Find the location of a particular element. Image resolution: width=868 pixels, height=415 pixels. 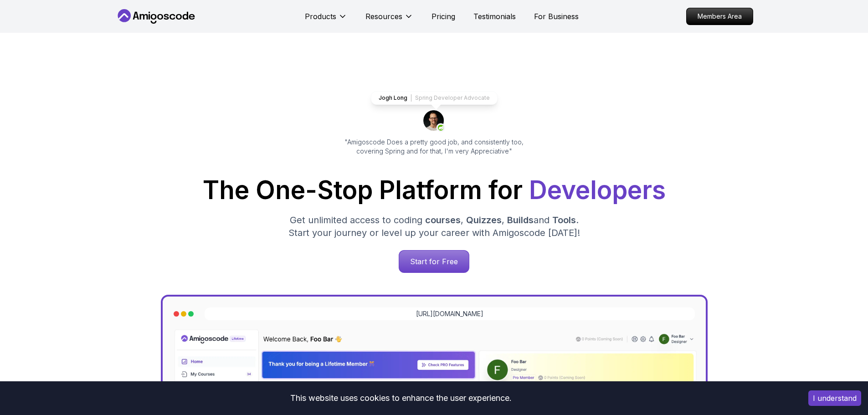

span: courses is located at coordinates (443, 220).